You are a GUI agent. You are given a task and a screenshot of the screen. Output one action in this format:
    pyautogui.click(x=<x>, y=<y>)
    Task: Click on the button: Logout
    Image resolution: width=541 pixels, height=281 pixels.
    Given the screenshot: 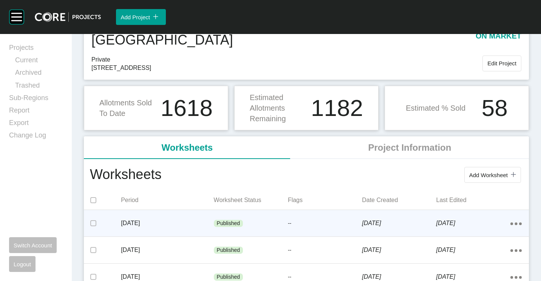 What is the action you would take?
    pyautogui.click(x=22, y=264)
    